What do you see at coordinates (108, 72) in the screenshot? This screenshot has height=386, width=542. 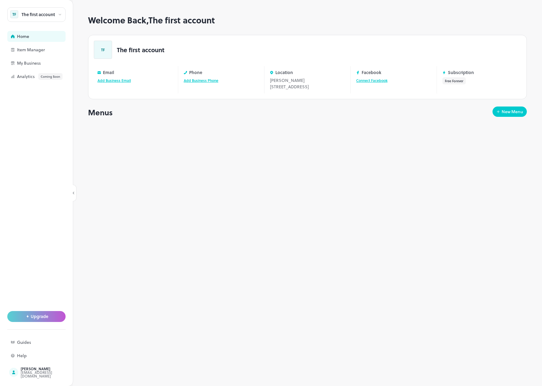 I see `p: Email` at bounding box center [108, 72].